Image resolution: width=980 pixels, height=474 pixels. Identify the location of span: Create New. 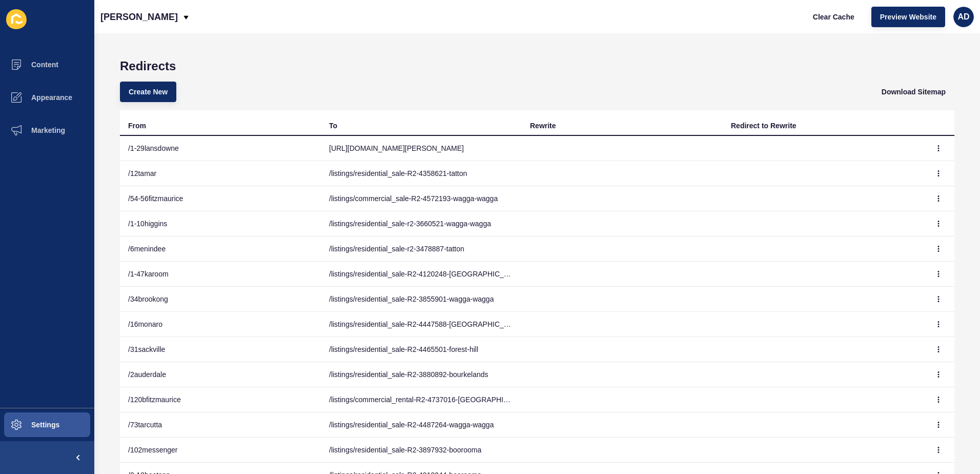
(148, 92).